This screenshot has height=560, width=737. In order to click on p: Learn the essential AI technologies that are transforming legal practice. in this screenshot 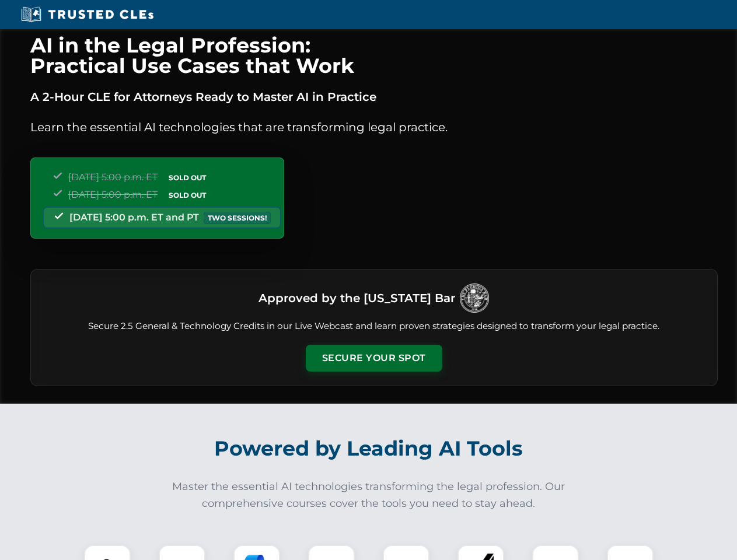, I will do `click(374, 128)`.